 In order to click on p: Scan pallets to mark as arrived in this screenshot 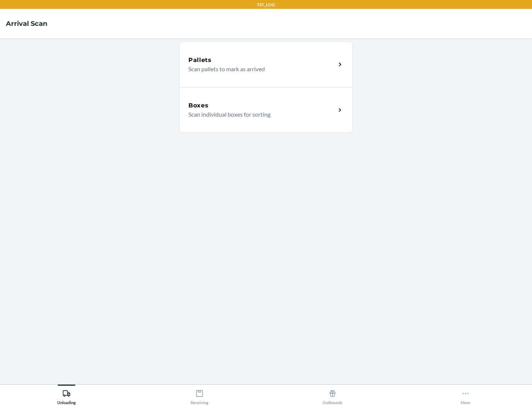, I will do `click(259, 69)`.